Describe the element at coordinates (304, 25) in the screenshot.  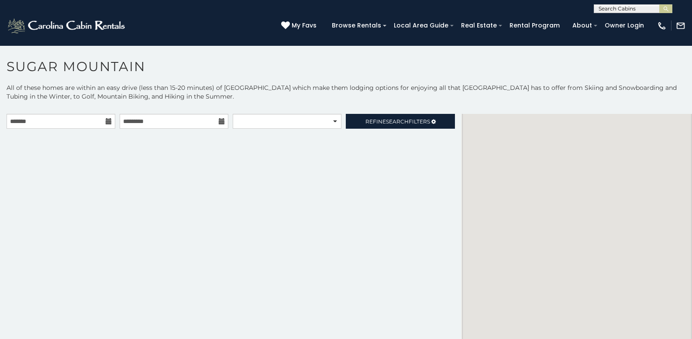
I see `span: My Favs` at that location.